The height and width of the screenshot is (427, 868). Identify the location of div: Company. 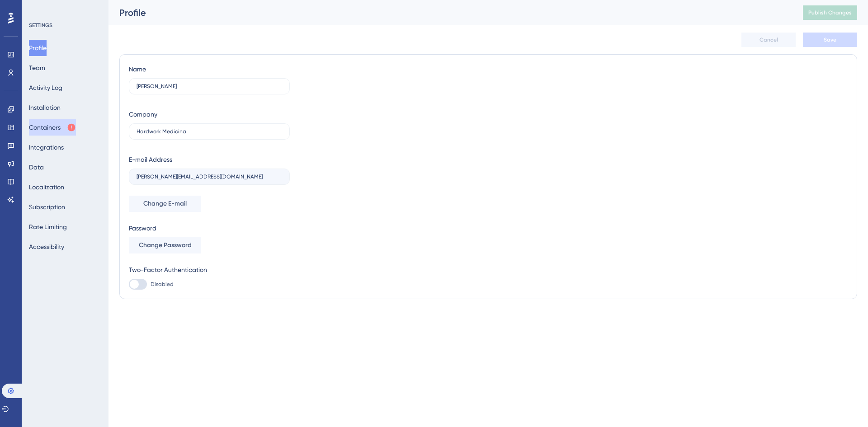
(143, 114).